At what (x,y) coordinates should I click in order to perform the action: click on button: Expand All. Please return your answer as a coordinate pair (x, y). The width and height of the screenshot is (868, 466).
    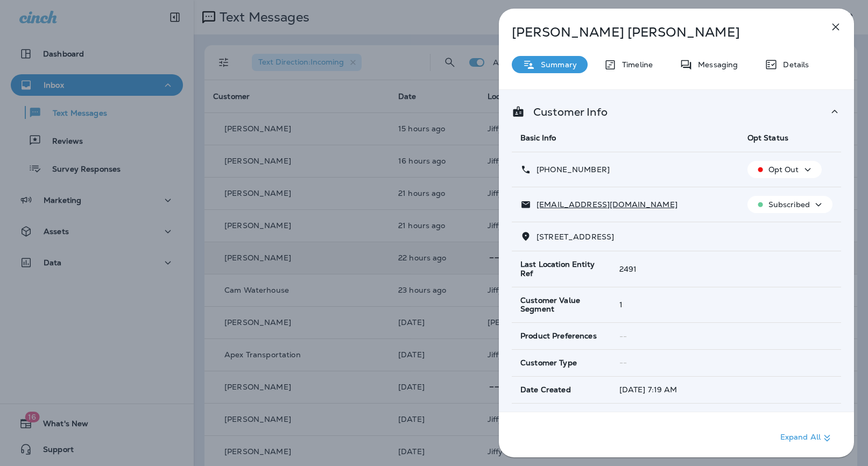
    Looking at the image, I should click on (807, 438).